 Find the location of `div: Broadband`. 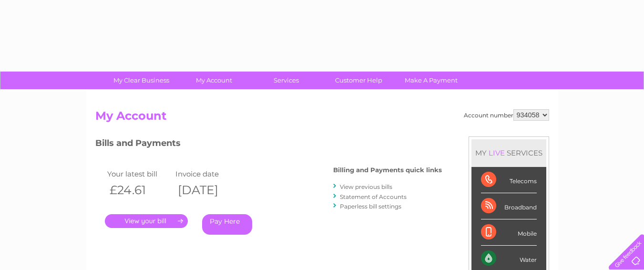

div: Broadband is located at coordinates (509, 206).